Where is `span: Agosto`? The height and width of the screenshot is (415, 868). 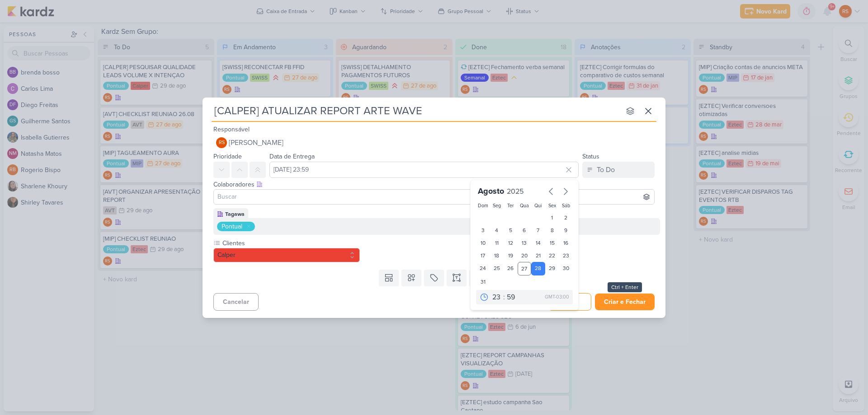
span: Agosto is located at coordinates (491, 191).